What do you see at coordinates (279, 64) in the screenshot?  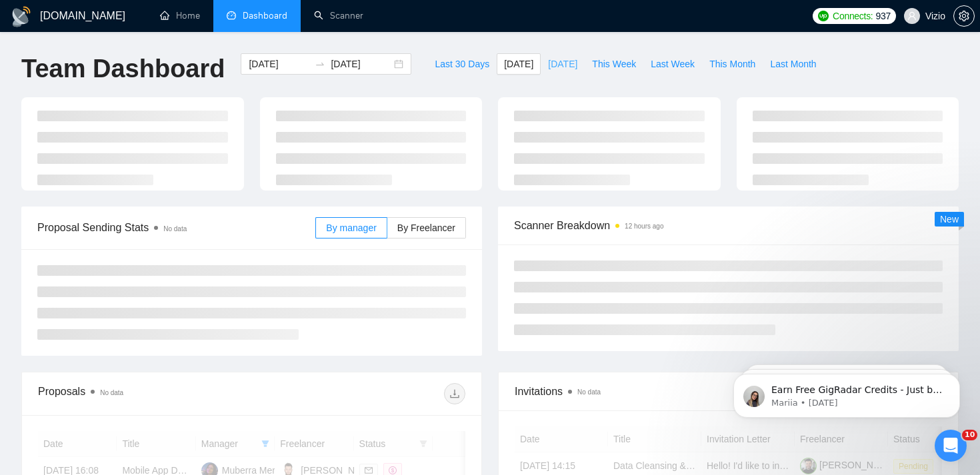 I see `input: Start date` at bounding box center [279, 64].